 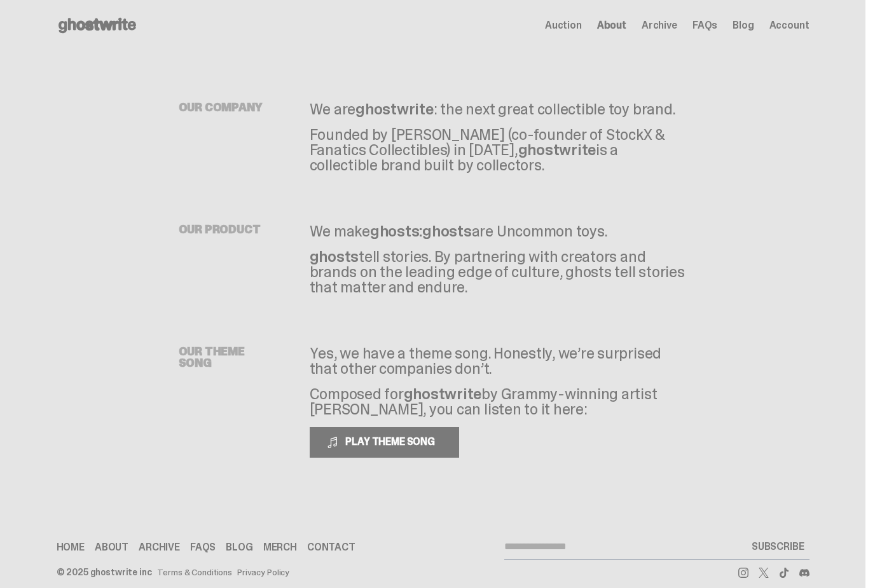 I want to click on span: About, so click(x=612, y=25).